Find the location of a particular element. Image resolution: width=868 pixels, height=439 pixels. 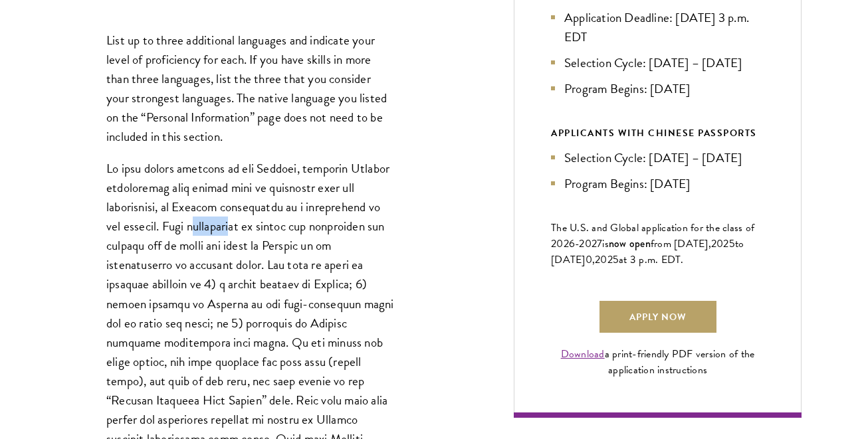

span: The U.S. and Global application for the class of 202 is located at coordinates (653, 236).